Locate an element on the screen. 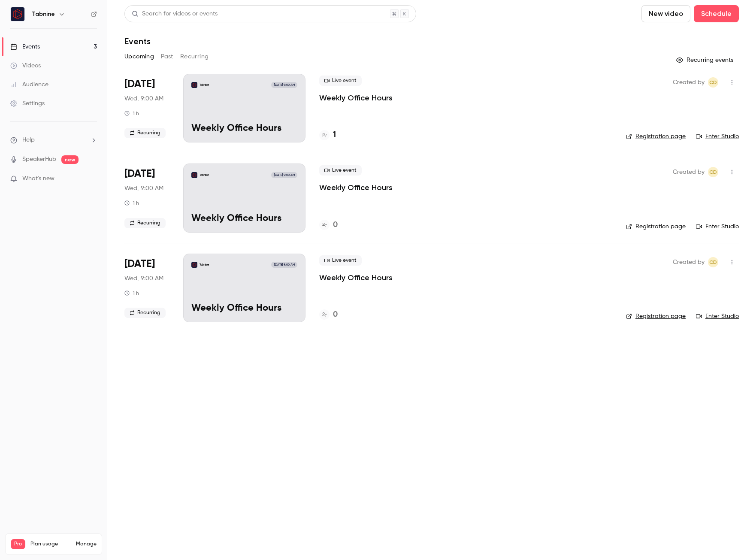 The height and width of the screenshot is (560, 756). span: Plan usage is located at coordinates (51, 544).